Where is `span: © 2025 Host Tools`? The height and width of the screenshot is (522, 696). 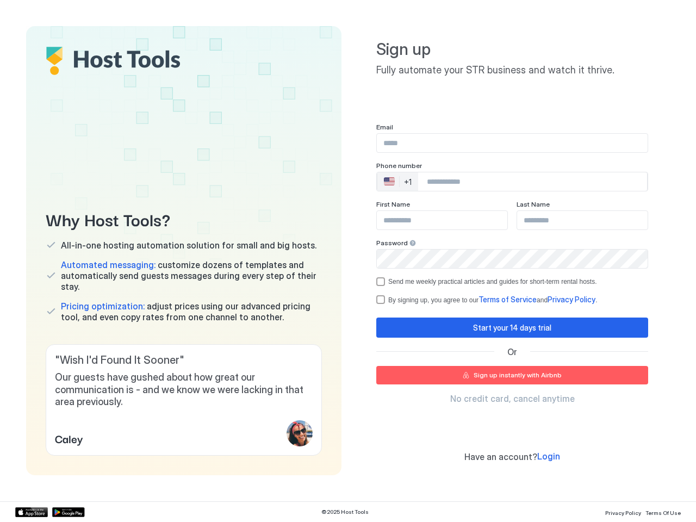
span: © 2025 Host Tools is located at coordinates (345, 512).